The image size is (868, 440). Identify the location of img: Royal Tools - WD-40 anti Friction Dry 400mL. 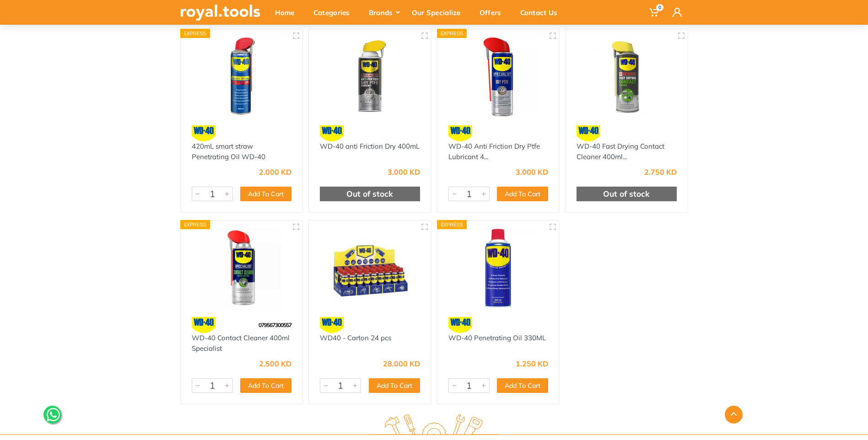
(370, 77).